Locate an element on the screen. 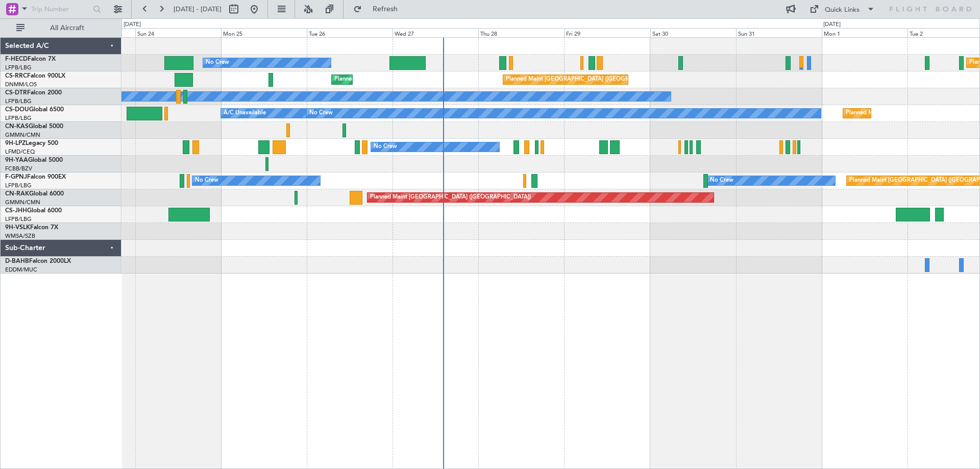 The image size is (980, 469). a: 9H-YAAGlobal 5000 is located at coordinates (33, 160).